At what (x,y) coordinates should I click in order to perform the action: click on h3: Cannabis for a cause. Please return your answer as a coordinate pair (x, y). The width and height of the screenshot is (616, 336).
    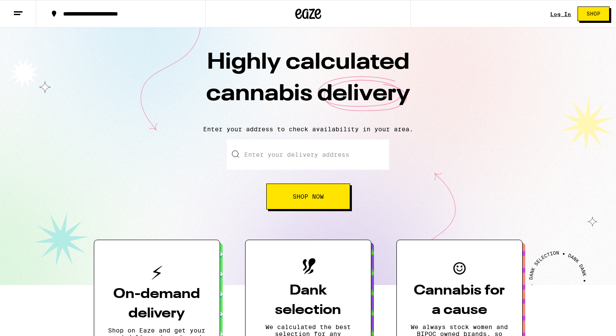
    Looking at the image, I should click on (459, 301).